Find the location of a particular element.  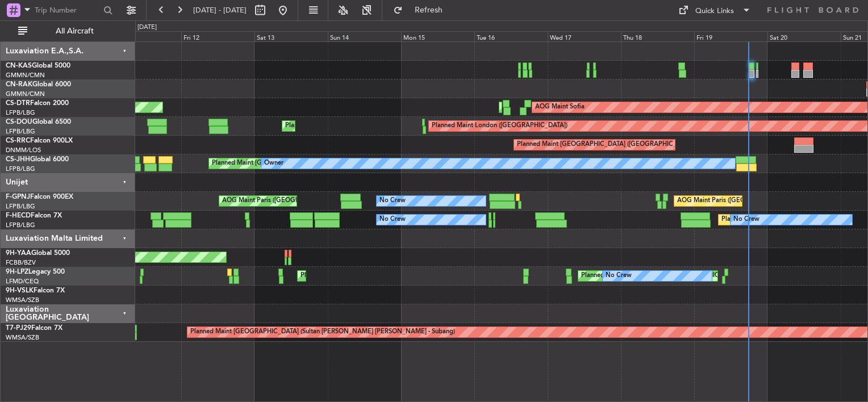

div: Thu 18 is located at coordinates (657, 36).